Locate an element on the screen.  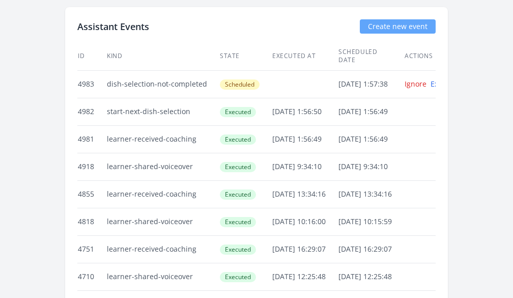
span: Scheduled is located at coordinates (240, 84).